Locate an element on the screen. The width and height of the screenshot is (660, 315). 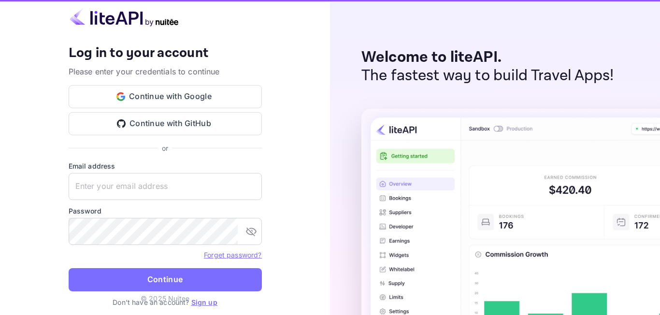
p: Please enter your credentials to continue is located at coordinates (165, 72).